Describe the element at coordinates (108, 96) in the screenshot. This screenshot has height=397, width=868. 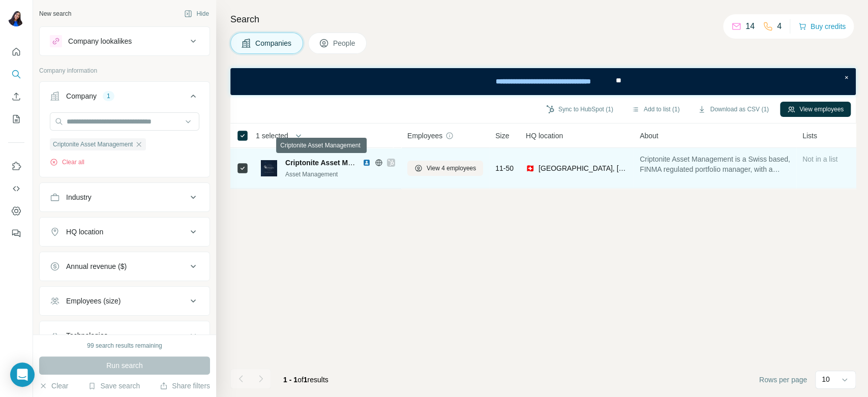
I see `div: 1` at that location.